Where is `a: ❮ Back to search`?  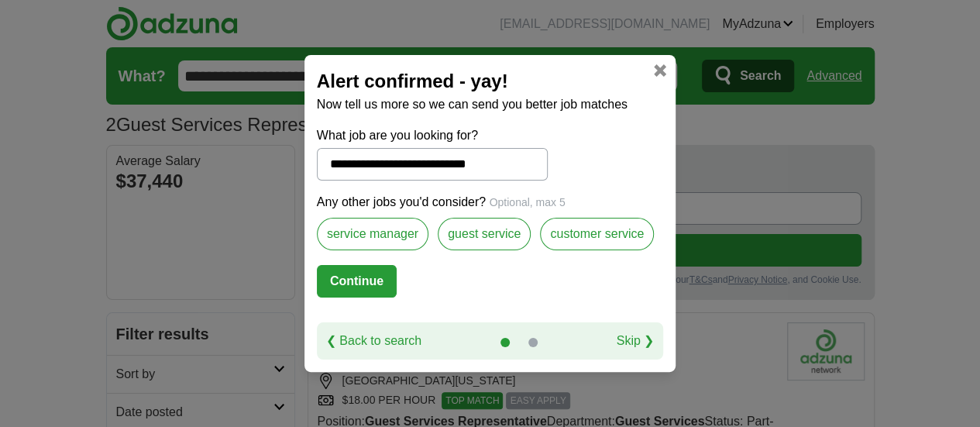
a: ❮ Back to search is located at coordinates (374, 340).